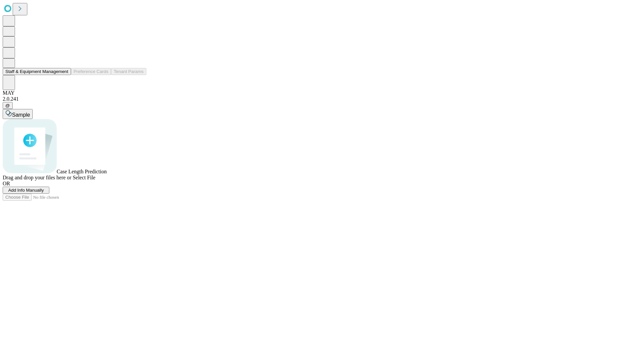 This screenshot has width=640, height=360. Describe the element at coordinates (37, 71) in the screenshot. I see `button: Staff & Equipment Management` at that location.